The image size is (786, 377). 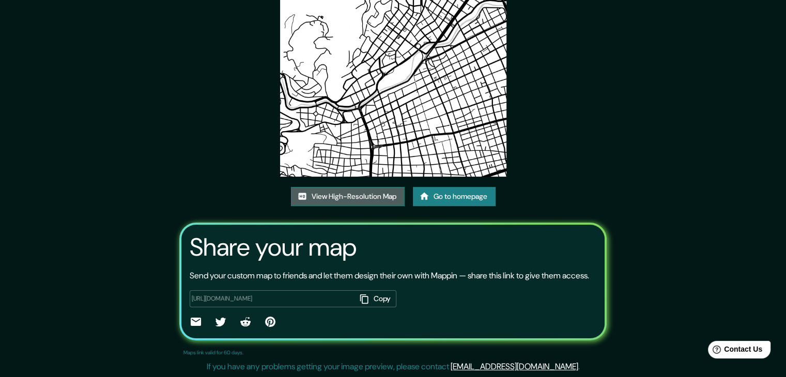 I want to click on span: Contact Us, so click(x=49, y=12).